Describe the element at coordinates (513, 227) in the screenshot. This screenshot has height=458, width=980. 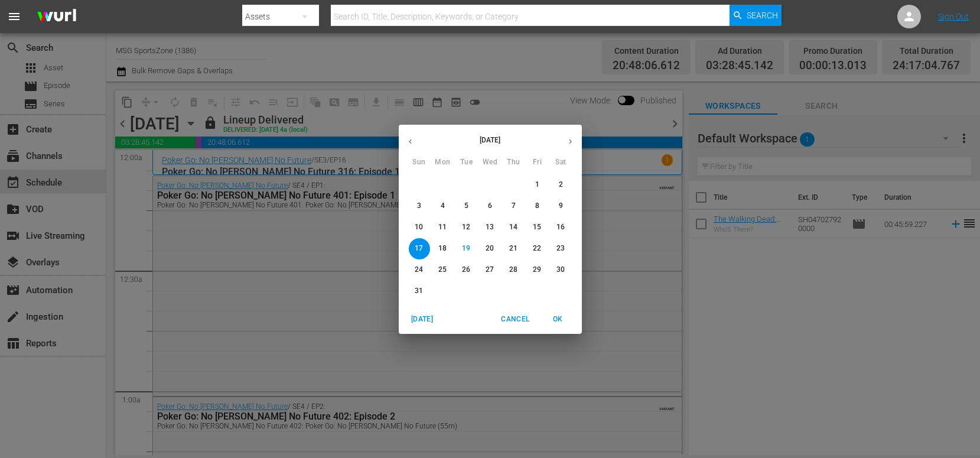
I see `p: 14` at that location.